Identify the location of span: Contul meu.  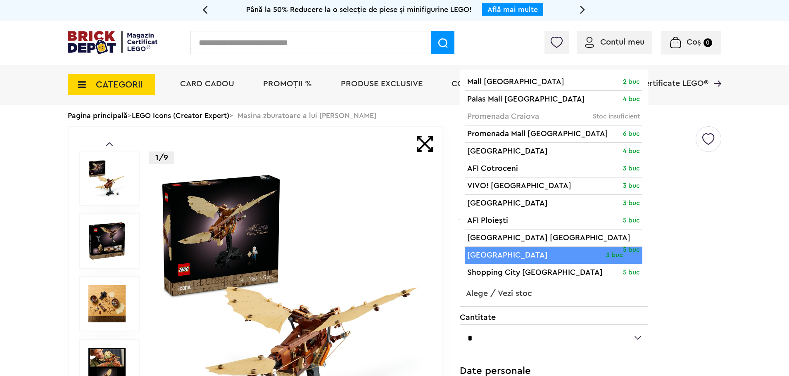
(622, 42).